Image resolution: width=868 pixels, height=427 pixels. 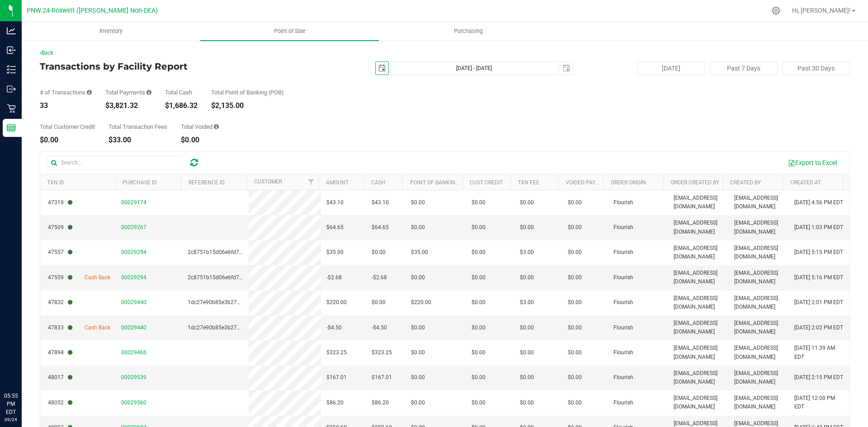 What do you see at coordinates (12, 108) in the screenshot?
I see `inline-svg: Retail` at bounding box center [12, 108].